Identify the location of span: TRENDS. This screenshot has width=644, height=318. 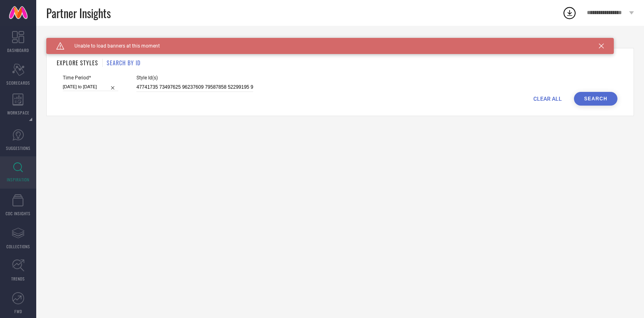
(18, 278).